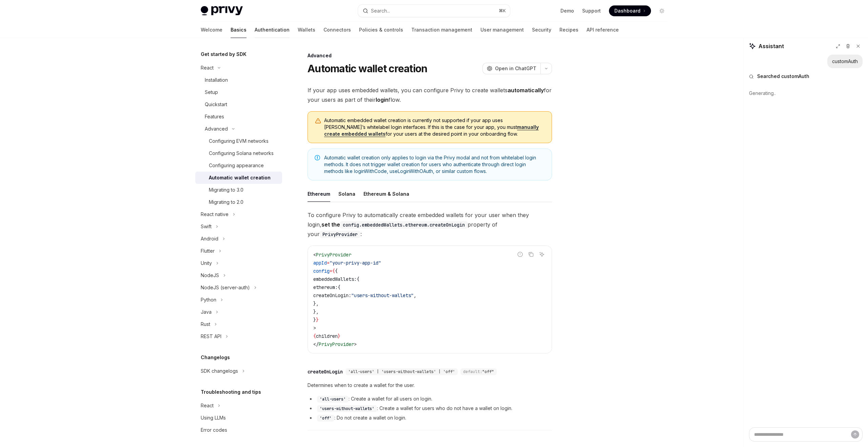 This screenshot has width=868, height=447. What do you see at coordinates (337, 30) in the screenshot?
I see `a: Connectors` at bounding box center [337, 30].